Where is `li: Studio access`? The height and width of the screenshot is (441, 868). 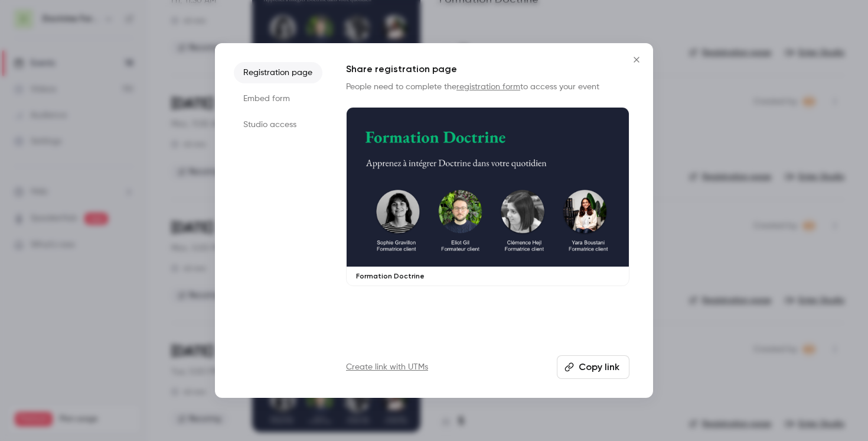
li: Studio access is located at coordinates (279, 125).